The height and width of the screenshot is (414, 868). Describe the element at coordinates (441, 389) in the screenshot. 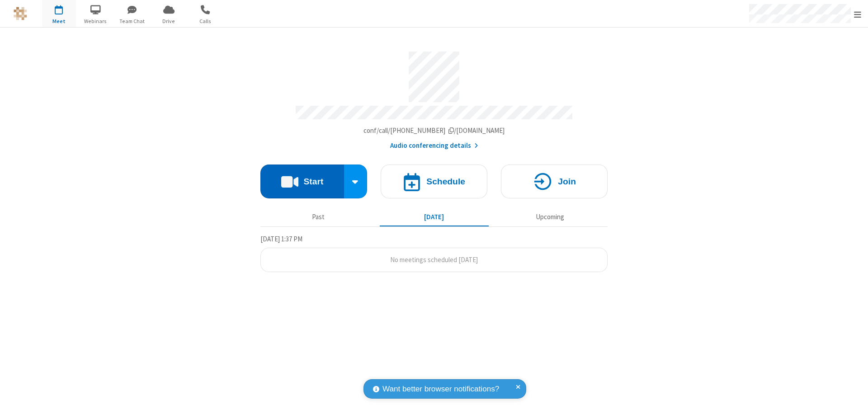

I see `span: Want better browser notifications?` at that location.